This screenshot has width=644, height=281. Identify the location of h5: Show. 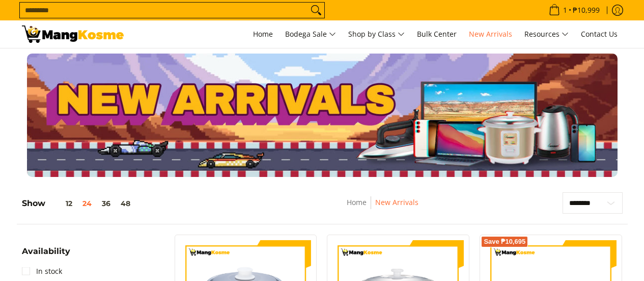
(78, 203).